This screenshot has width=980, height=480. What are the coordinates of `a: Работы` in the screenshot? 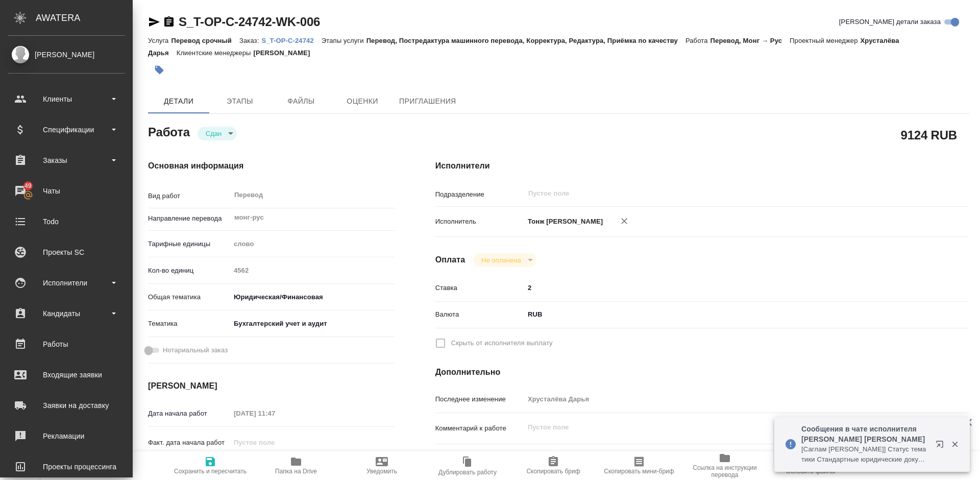 It's located at (67, 344).